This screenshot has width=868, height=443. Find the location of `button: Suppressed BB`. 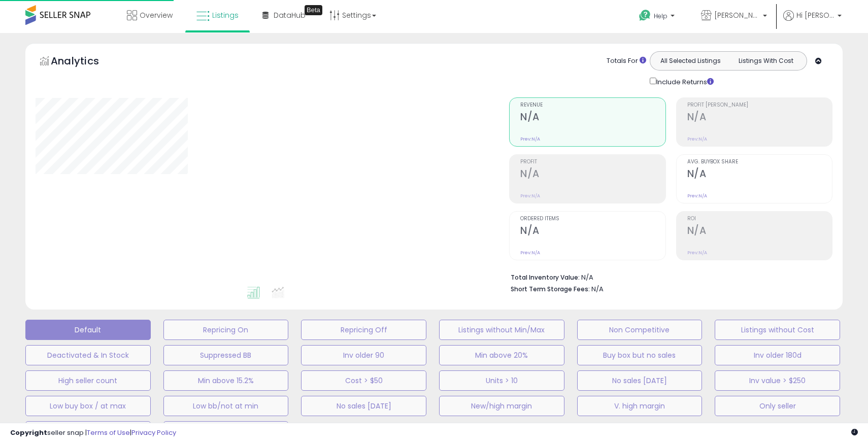

button: Suppressed BB is located at coordinates (226, 355).